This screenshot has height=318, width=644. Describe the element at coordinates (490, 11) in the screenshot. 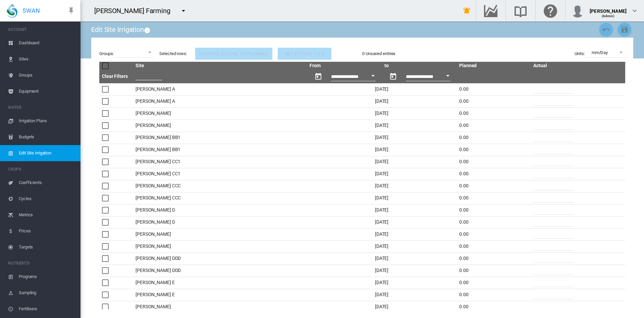

I see `md-icon: Go to the Data Hub` at that location.